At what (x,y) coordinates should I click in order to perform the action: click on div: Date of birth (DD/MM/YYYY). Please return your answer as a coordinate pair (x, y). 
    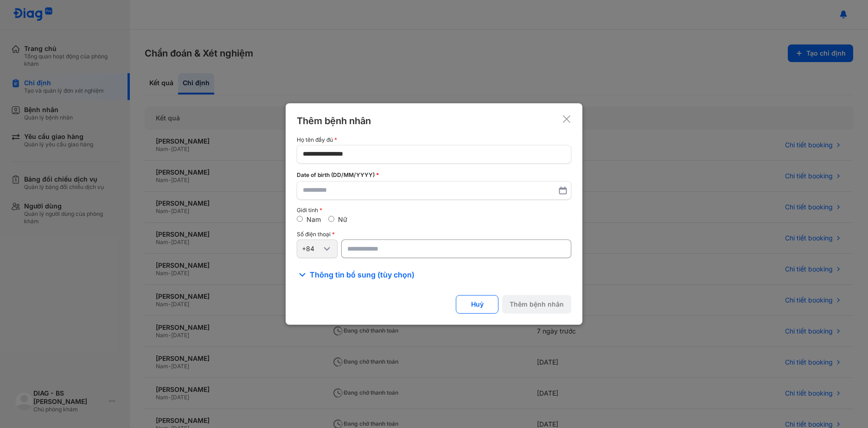
    Looking at the image, I should click on (434, 175).